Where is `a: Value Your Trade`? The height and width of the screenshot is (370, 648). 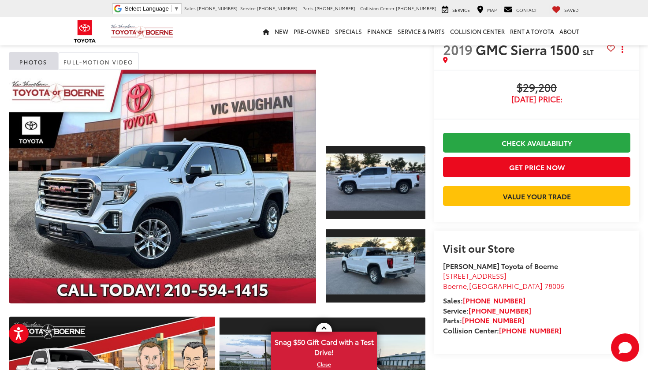 a: Value Your Trade is located at coordinates (536, 196).